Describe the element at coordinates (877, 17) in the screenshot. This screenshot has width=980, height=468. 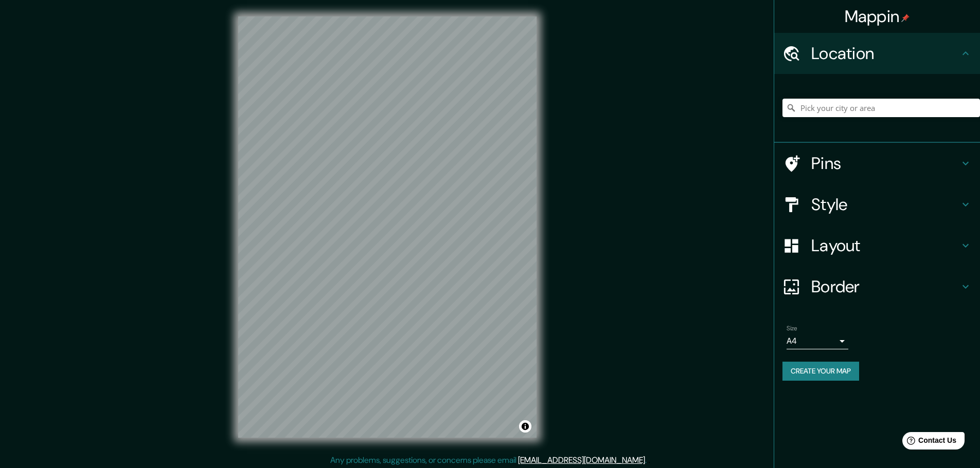
I see `h4: Mappin` at that location.